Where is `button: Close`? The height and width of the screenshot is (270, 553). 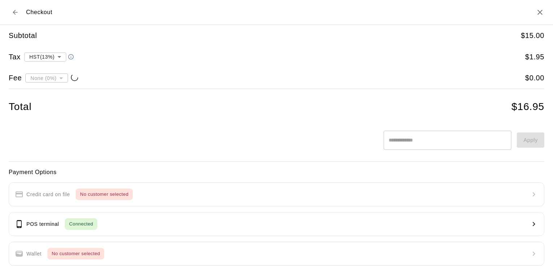
button: Close is located at coordinates (540, 12).